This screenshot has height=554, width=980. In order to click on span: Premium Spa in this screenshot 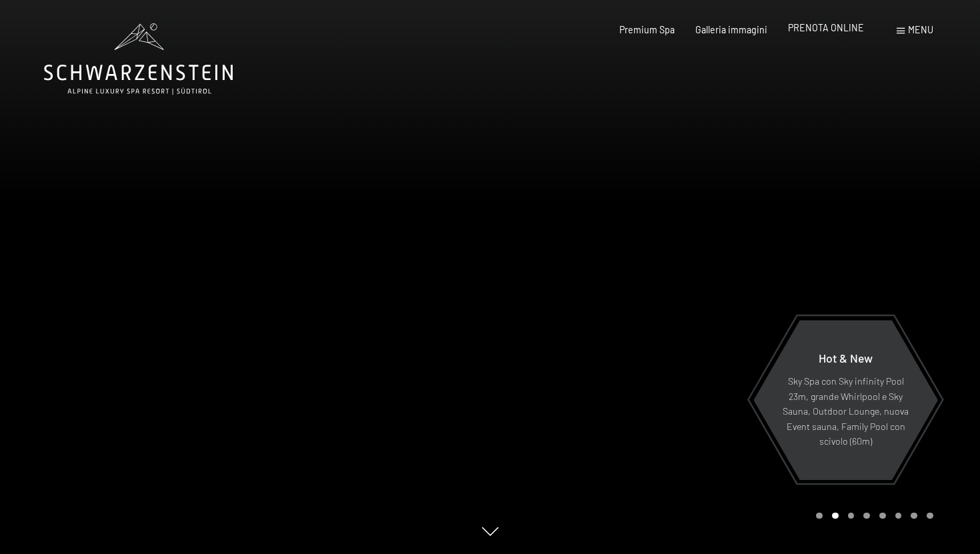, I will do `click(647, 30)`.